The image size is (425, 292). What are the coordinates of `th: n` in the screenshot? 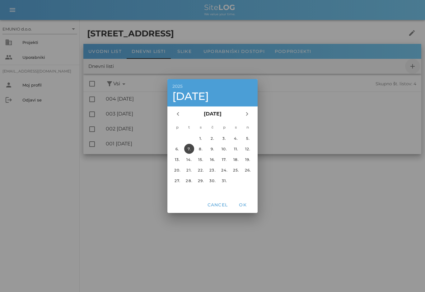 It's located at (248, 127).